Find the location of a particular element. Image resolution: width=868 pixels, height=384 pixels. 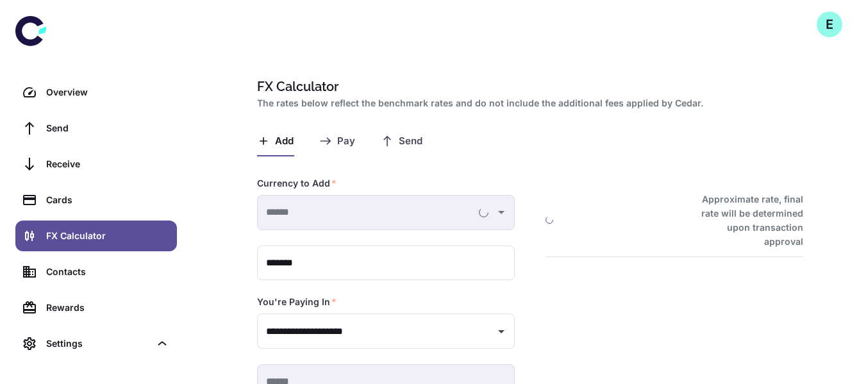

div: Rewards is located at coordinates (107, 308).